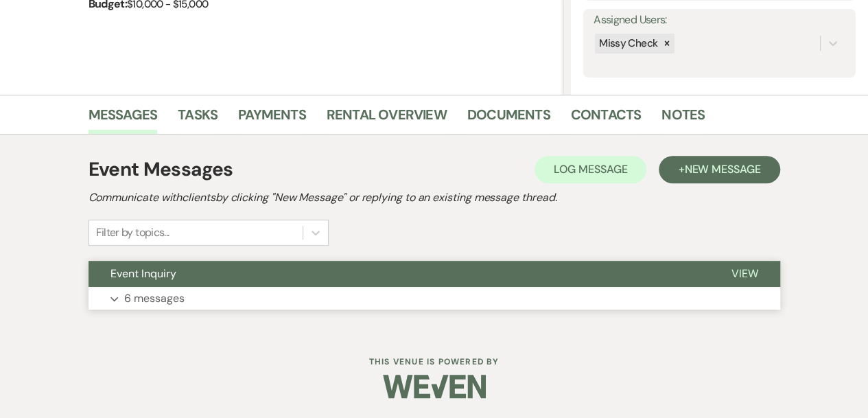  What do you see at coordinates (132, 232) in the screenshot?
I see `div: Filter by topics...` at bounding box center [132, 232].